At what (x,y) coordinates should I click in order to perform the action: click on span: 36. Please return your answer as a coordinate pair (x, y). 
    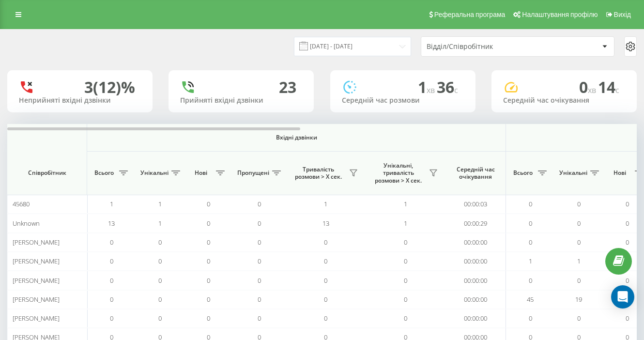
    Looking at the image, I should click on (448, 87).